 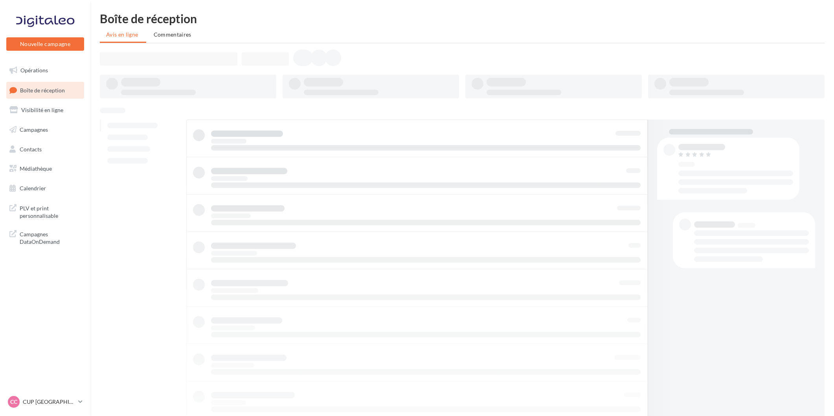 What do you see at coordinates (36, 168) in the screenshot?
I see `span: Médiathèque` at bounding box center [36, 168].